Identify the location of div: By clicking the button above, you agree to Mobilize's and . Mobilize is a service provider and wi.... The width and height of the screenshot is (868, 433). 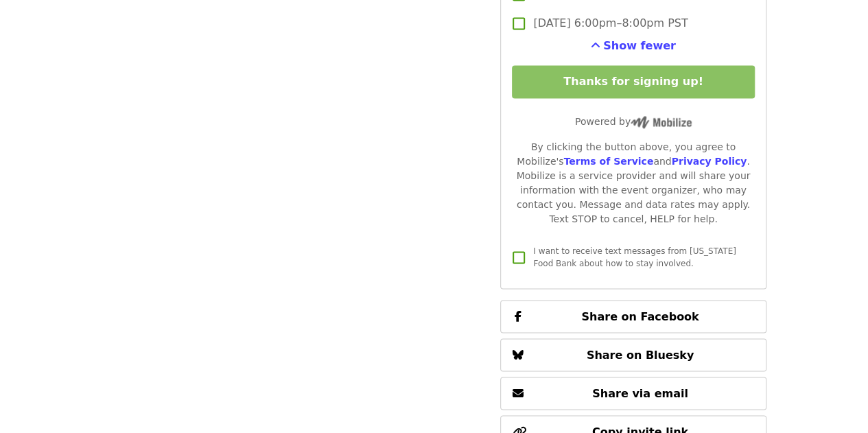
(633, 183).